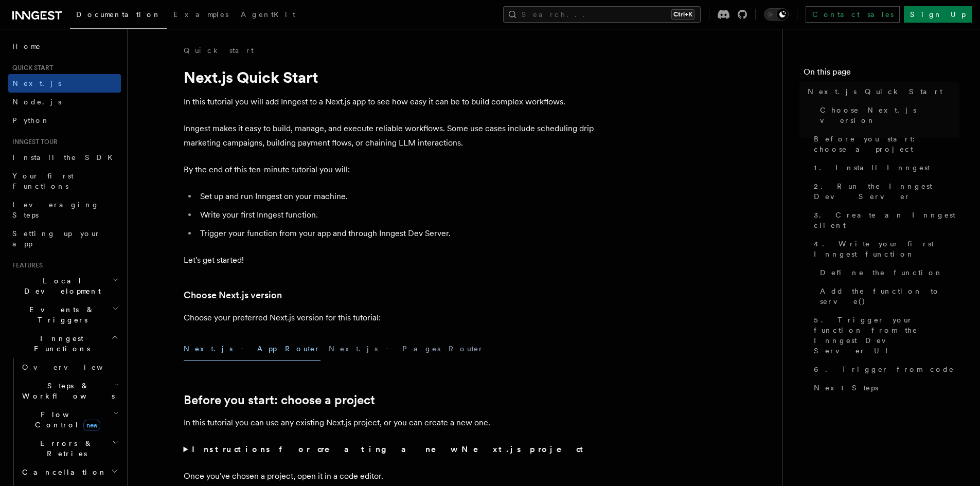  What do you see at coordinates (64, 181) in the screenshot?
I see `a: Your first Functions` at bounding box center [64, 181].